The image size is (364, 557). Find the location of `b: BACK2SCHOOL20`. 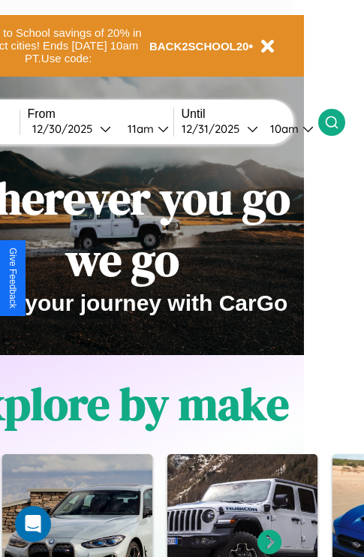

b: BACK2SCHOOL20 is located at coordinates (199, 46).